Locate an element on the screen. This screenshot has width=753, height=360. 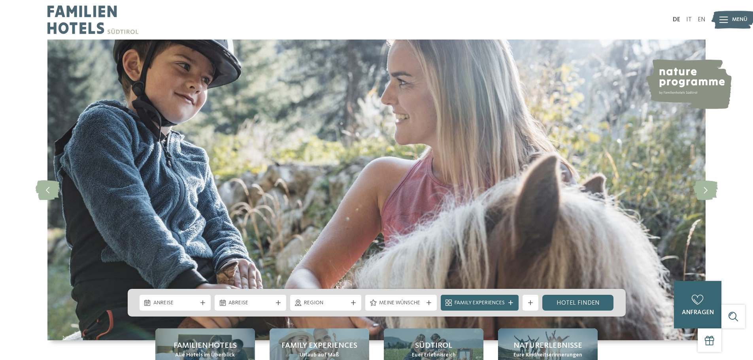
img: nature programme by Familienhotels Südtirol is located at coordinates (688, 84).